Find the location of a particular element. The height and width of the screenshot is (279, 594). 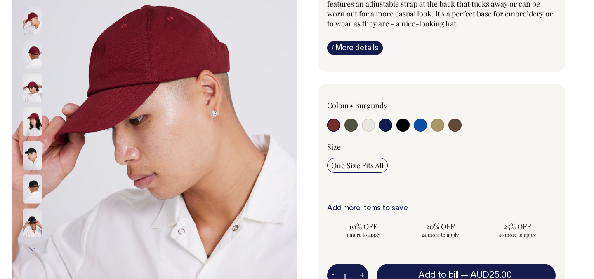

span: 24 more to apply is located at coordinates (440, 235).